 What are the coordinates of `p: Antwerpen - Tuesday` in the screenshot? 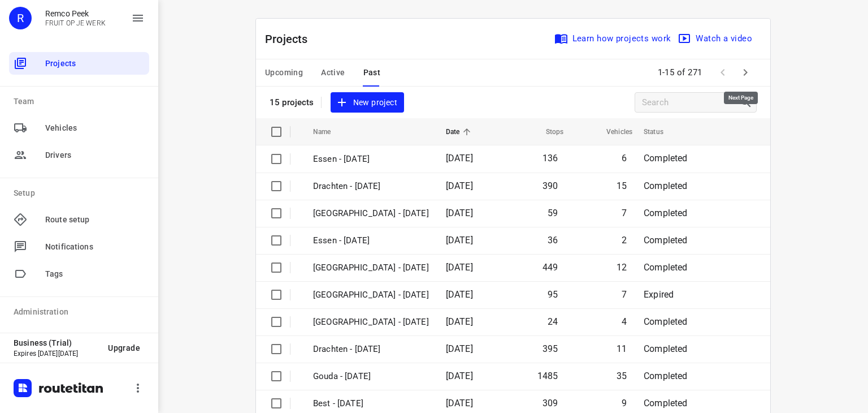 It's located at (371, 321).